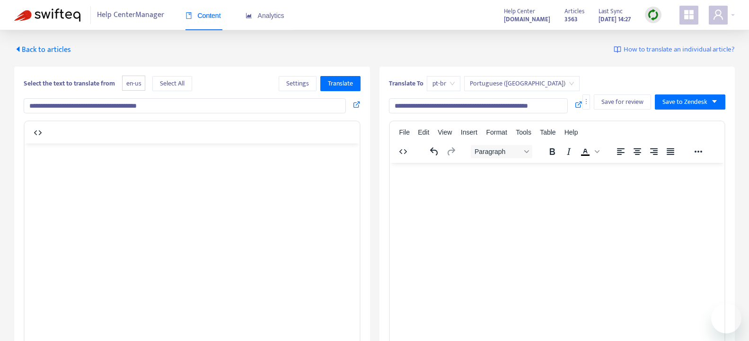  I want to click on span: Edit, so click(423, 132).